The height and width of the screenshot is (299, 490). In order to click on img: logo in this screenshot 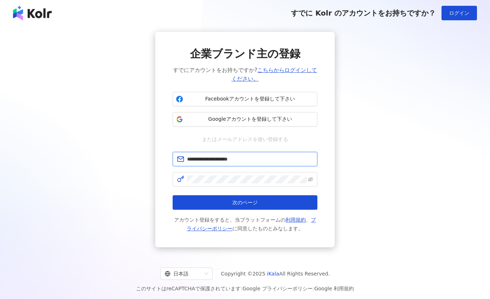, I will do `click(32, 13)`.